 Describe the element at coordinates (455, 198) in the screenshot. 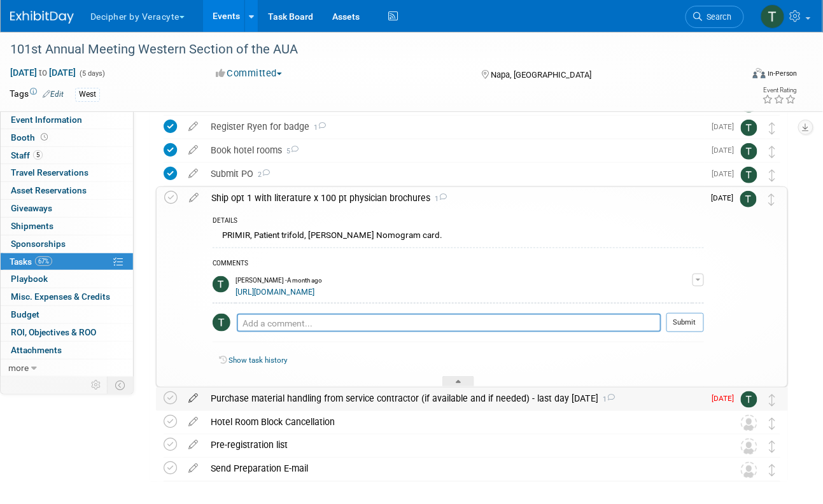

I see `div: Ship opt 1 with literature x 100 pt physician brochures` at that location.